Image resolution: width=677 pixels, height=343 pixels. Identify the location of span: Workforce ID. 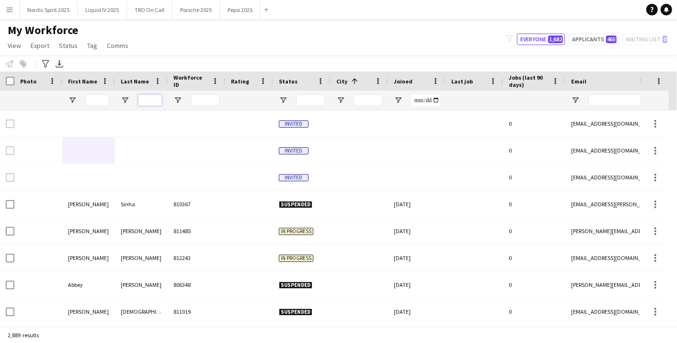
(191, 81).